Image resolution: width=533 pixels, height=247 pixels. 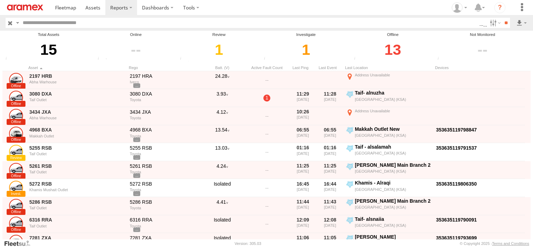 What do you see at coordinates (357, 59) in the screenshot?
I see `div: Assets that have not communicated at least once with the server in the last 48hrs` at bounding box center [357, 59].